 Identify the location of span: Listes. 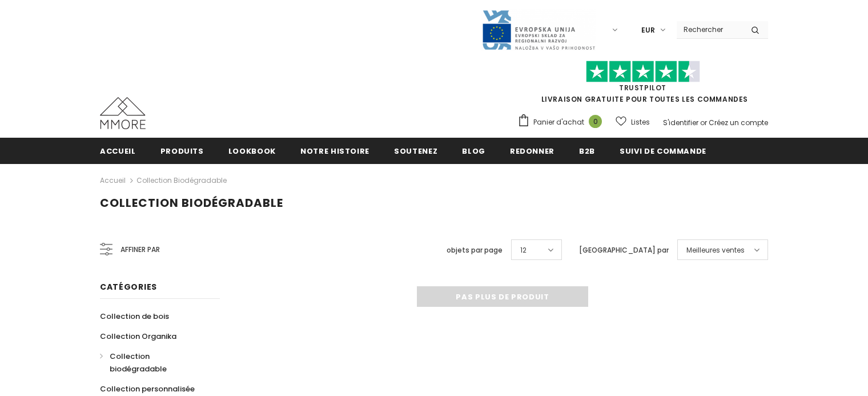
(640, 122).